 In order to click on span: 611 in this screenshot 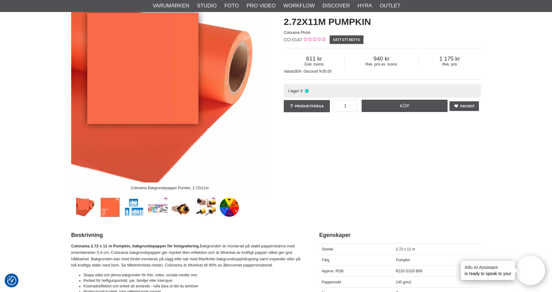, I will do `click(314, 59)`.